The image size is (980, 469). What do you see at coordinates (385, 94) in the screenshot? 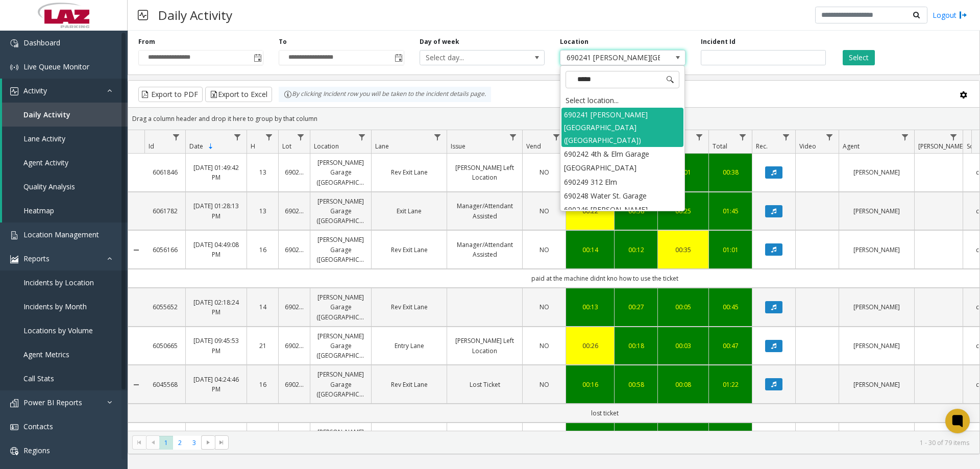
I see `div: By clicking Incident row you will be taken to the incident details page.` at bounding box center [385, 94].